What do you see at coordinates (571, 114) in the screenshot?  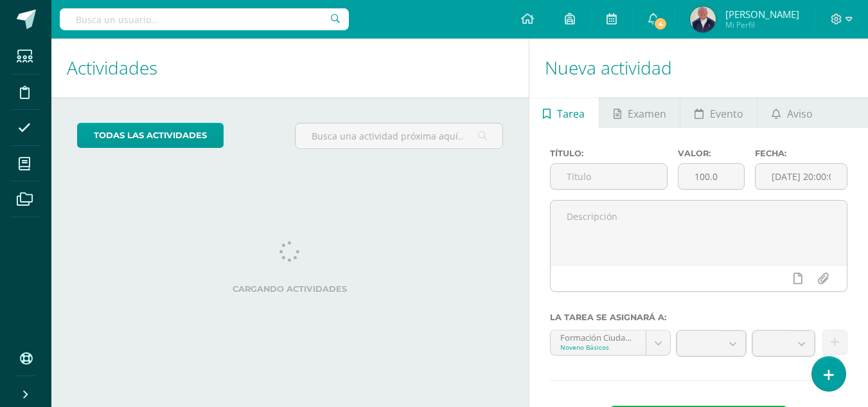 I see `span: Tarea` at bounding box center [571, 114].